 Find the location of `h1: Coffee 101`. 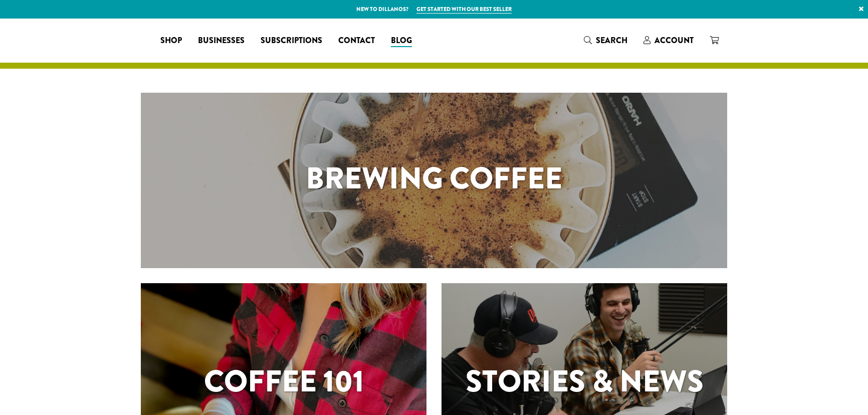

h1: Coffee 101 is located at coordinates (284, 382).